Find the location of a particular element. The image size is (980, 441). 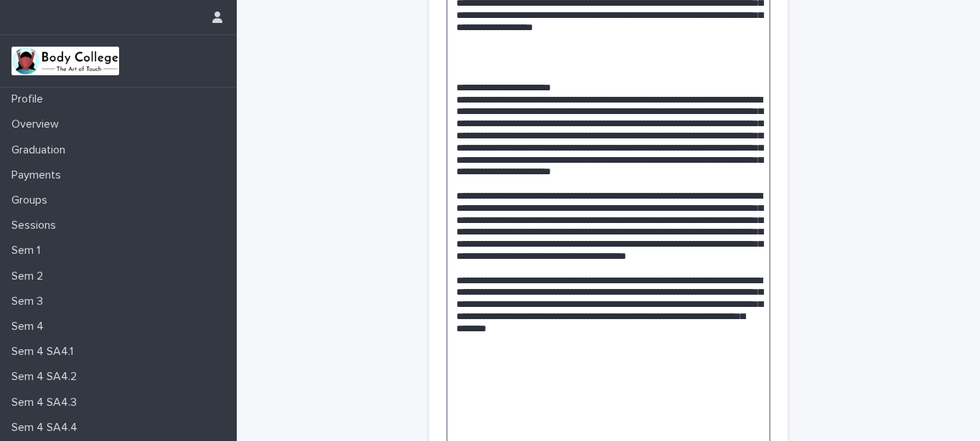

p: Sem 4 SA4.1 is located at coordinates (45, 352).